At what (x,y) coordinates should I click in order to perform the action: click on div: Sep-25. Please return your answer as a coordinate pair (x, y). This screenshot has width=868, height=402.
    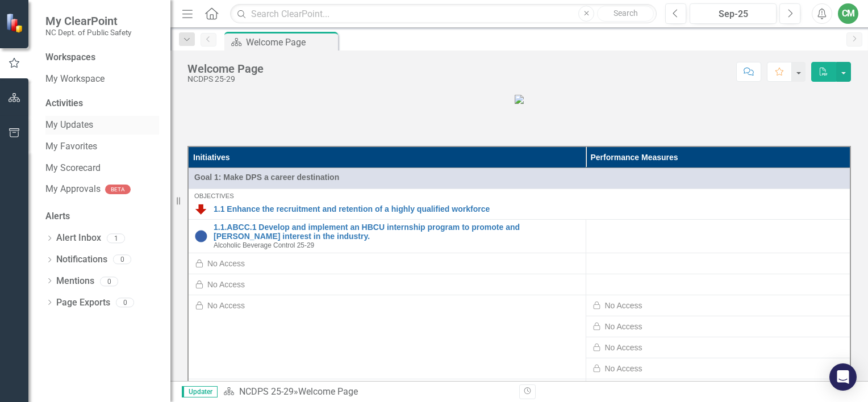
    Looking at the image, I should click on (733, 14).